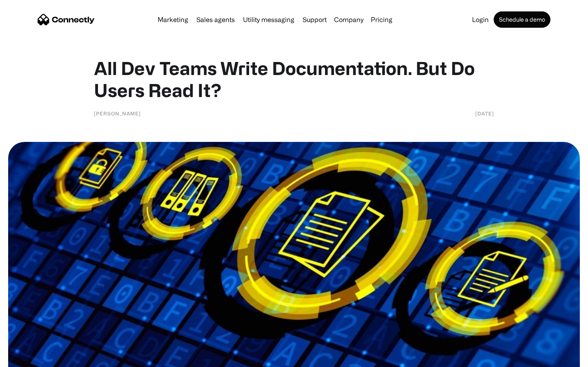  What do you see at coordinates (522, 20) in the screenshot?
I see `a: Schedule a demo` at bounding box center [522, 20].